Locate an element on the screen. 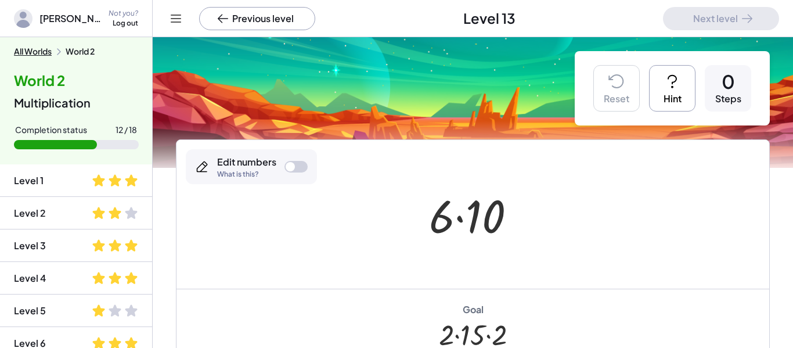  div: Multiplication is located at coordinates (76, 103).